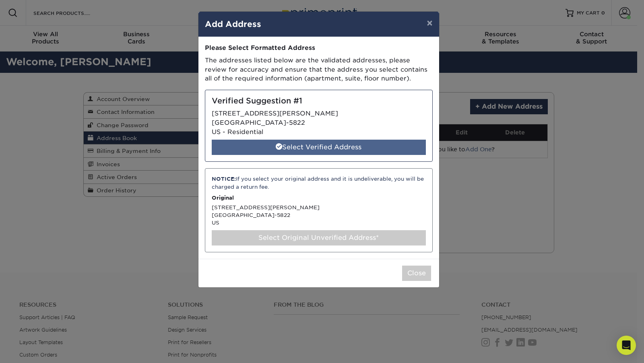 Image resolution: width=644 pixels, height=363 pixels. What do you see at coordinates (319, 238) in the screenshot?
I see `div: Select Original Unverified Address*` at bounding box center [319, 238].